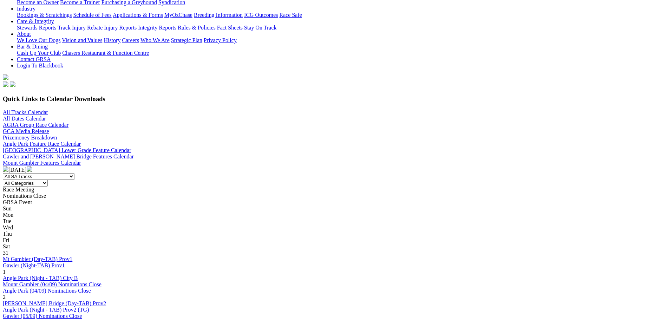  I want to click on img: chevron-right-pager-white.svg, so click(29, 169).